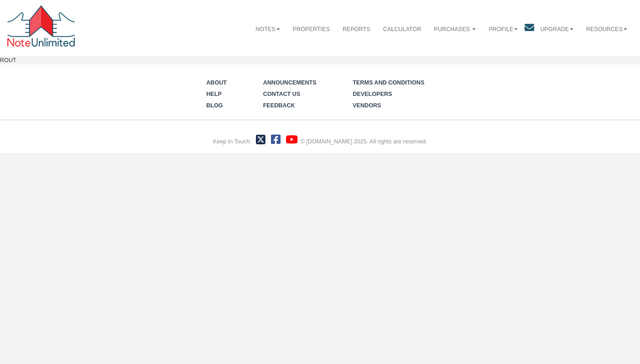  What do you see at coordinates (214, 94) in the screenshot?
I see `a: Help` at bounding box center [214, 94].